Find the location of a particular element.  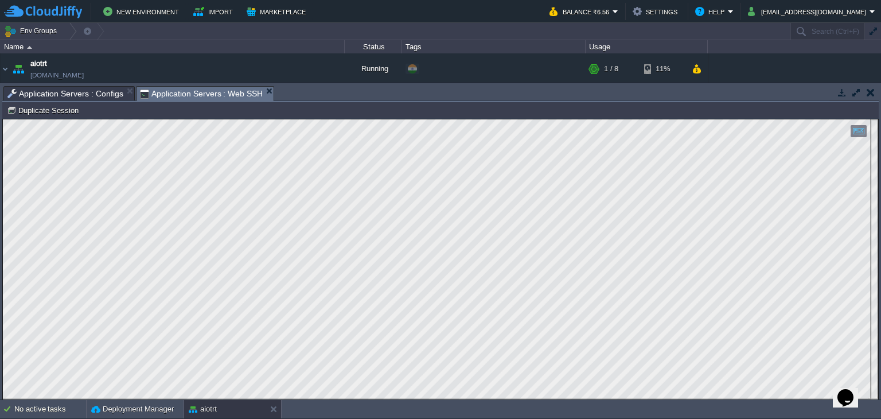

button: Help is located at coordinates (711, 11).